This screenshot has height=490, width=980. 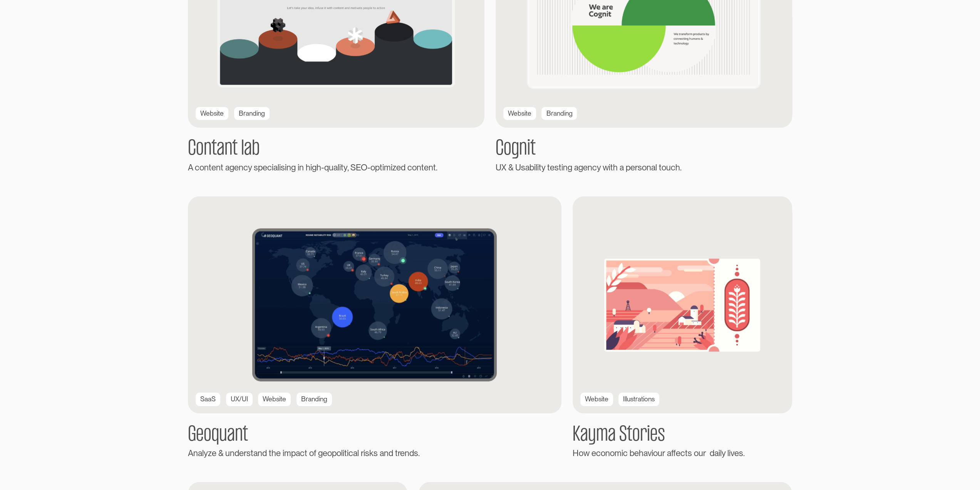 I want to click on h1: Kayma Stories, so click(x=683, y=435).